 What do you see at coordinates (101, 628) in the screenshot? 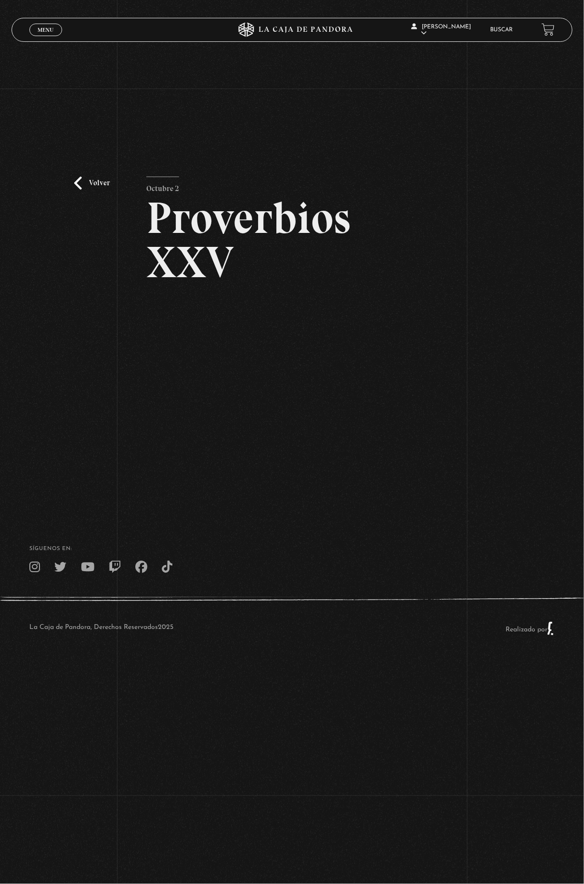
I see `p: La Caja de Pandora, Derechos Reservados 2025` at bounding box center [101, 628].